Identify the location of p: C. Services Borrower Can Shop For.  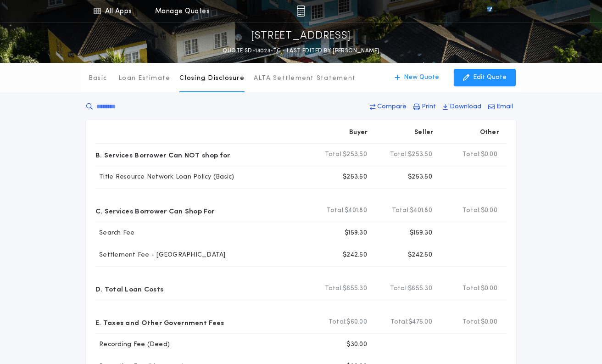
(154, 211).